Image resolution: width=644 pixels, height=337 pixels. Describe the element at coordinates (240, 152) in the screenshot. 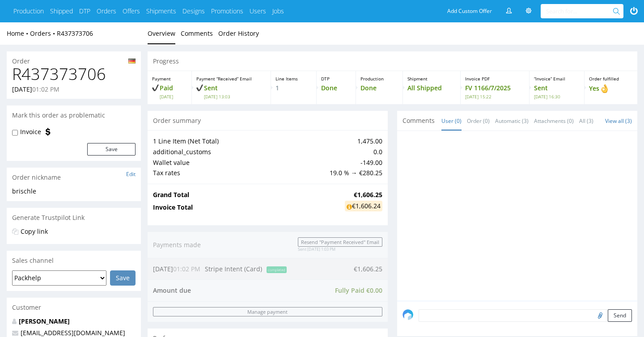

I see `td: additional_customs` at that location.